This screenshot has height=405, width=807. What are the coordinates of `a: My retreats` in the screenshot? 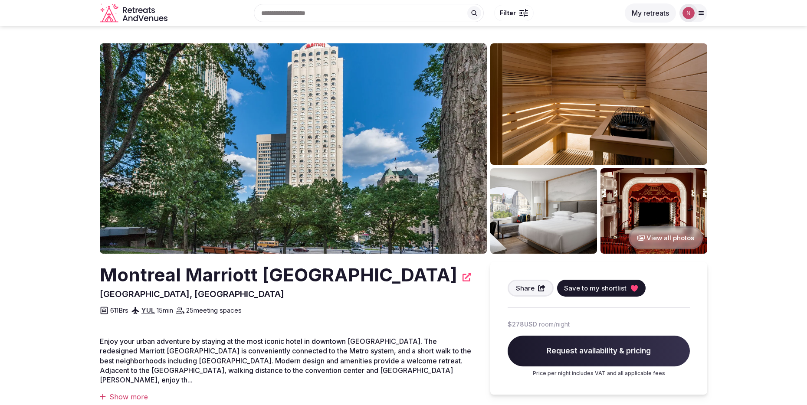 It's located at (650, 13).